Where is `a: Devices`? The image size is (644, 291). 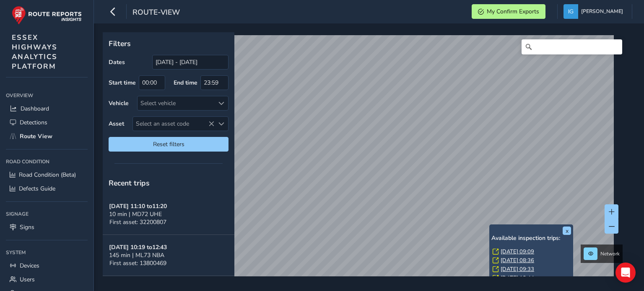 a: Devices is located at coordinates (46, 265).